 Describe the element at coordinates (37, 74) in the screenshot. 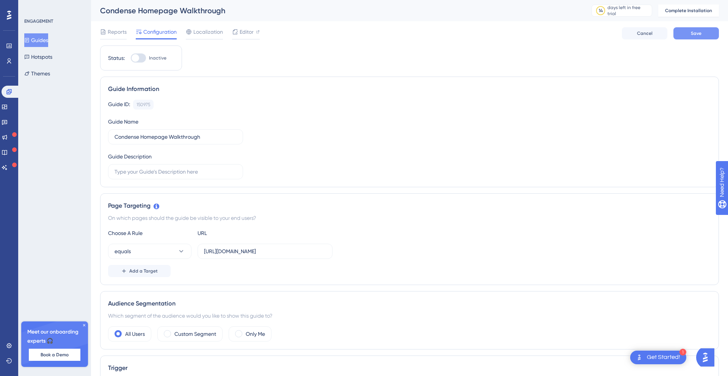

I see `button: Themes` at that location.